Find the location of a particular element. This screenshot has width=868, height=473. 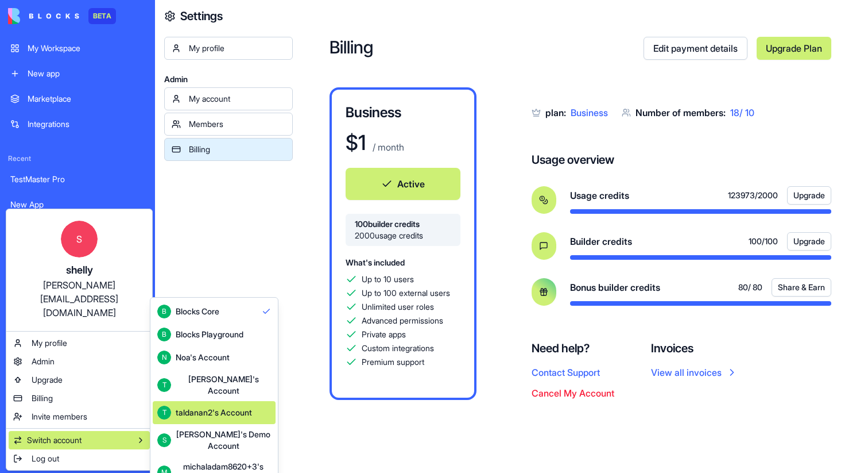

div: shelly is located at coordinates (79, 270).